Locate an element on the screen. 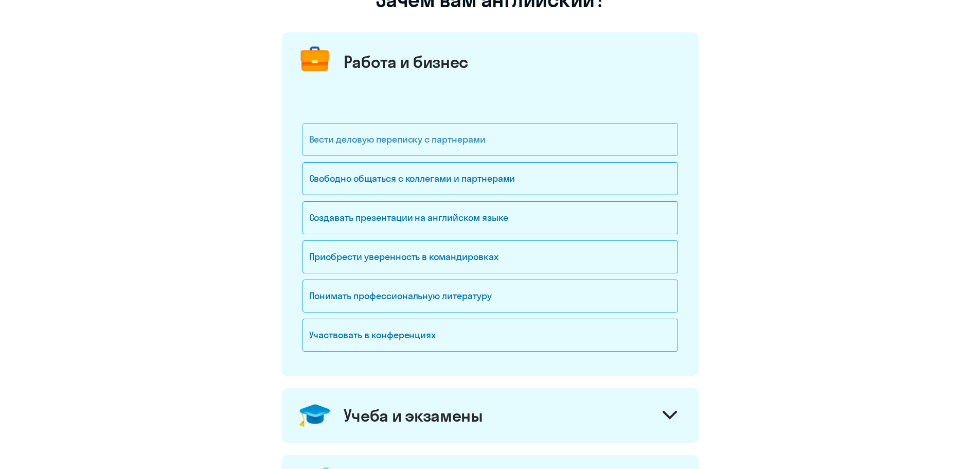 Image resolution: width=980 pixels, height=469 pixels. img: confederate-hat.png is located at coordinates (315, 415).